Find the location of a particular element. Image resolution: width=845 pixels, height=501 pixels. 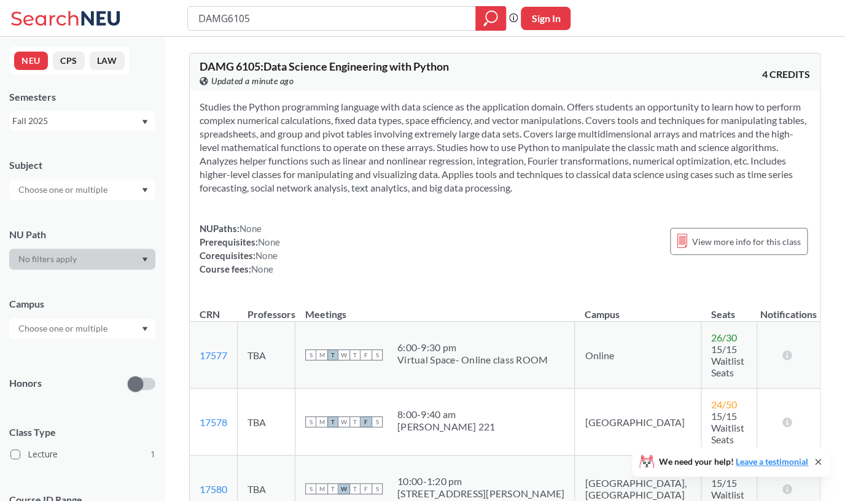

span: DAMG 6105 : Data Science Engineering with Python is located at coordinates (324, 66).